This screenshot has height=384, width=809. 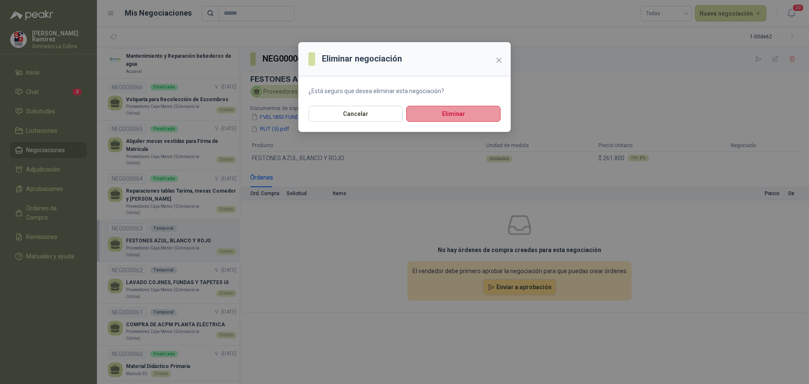 I want to click on span: close, so click(x=499, y=60).